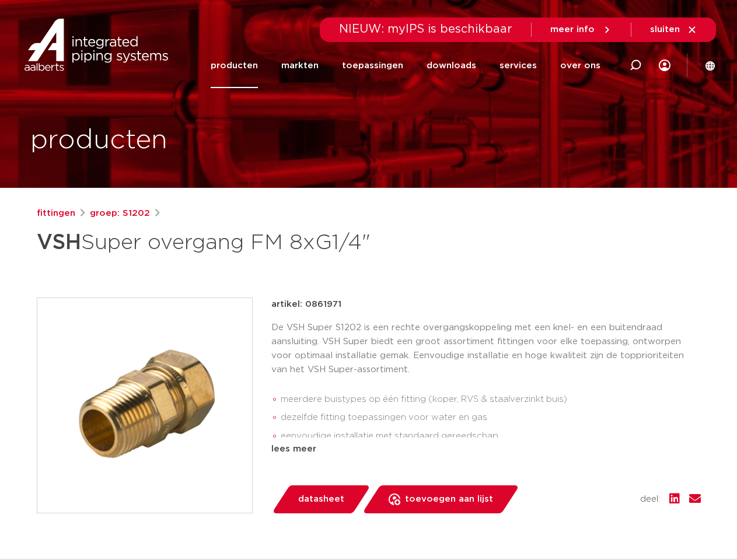 This screenshot has width=737, height=560. I want to click on div: lees meer, so click(486, 450).